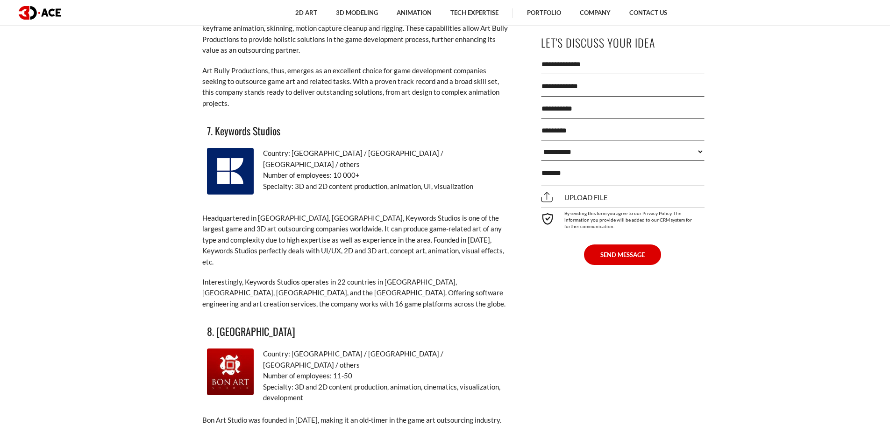  I want to click on span: Upload file, so click(574, 198).